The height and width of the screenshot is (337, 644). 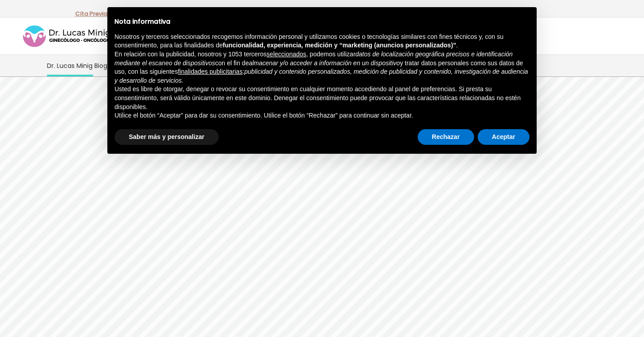 I want to click on em: datos de localización geográfica precisos e identificación mediante el escaneo de dispositivos, so click(x=314, y=58).